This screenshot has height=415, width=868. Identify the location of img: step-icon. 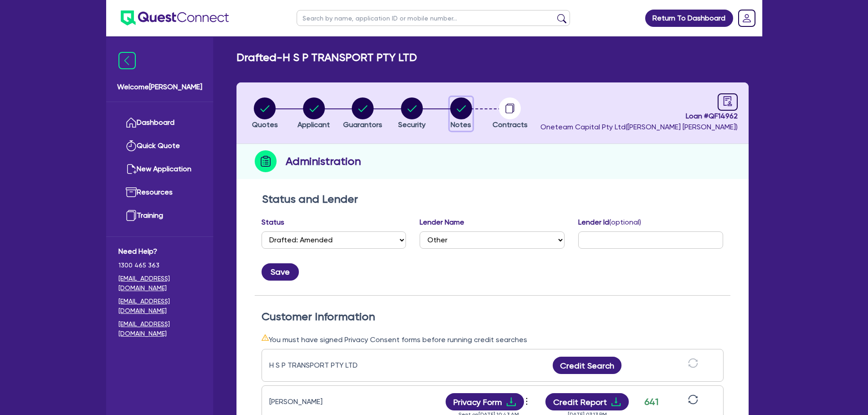
(266, 161).